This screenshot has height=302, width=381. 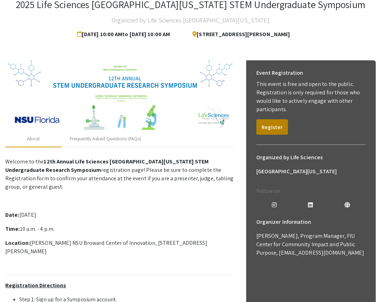 I want to click on p: This event is free and open to the public. Registration is only required for those who would like..., so click(x=311, y=97).